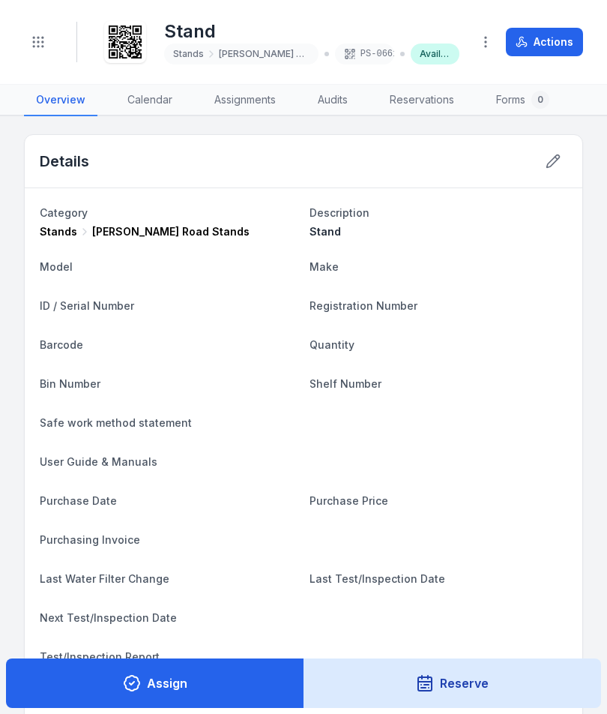 This screenshot has height=714, width=607. Describe the element at coordinates (104, 578) in the screenshot. I see `span: Last Water Filter Change` at that location.